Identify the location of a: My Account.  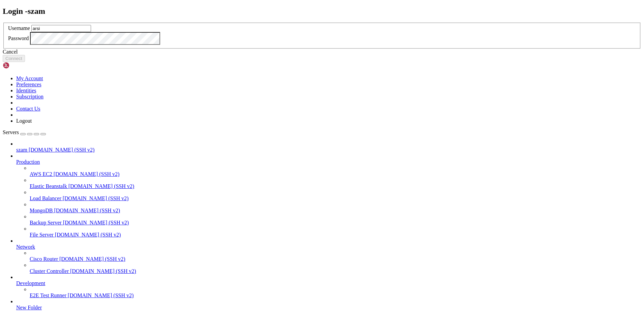
(30, 78).